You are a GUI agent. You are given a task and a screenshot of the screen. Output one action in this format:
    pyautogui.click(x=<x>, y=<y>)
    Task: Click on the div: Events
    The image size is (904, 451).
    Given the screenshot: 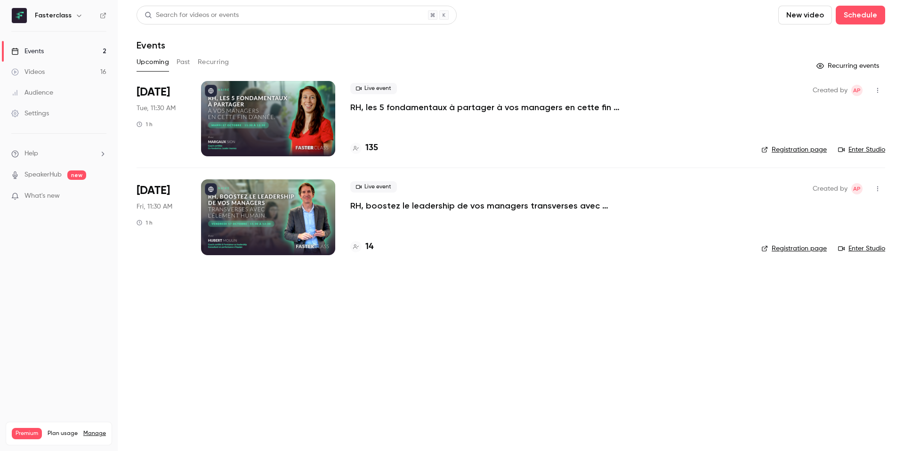 What is the action you would take?
    pyautogui.click(x=27, y=51)
    